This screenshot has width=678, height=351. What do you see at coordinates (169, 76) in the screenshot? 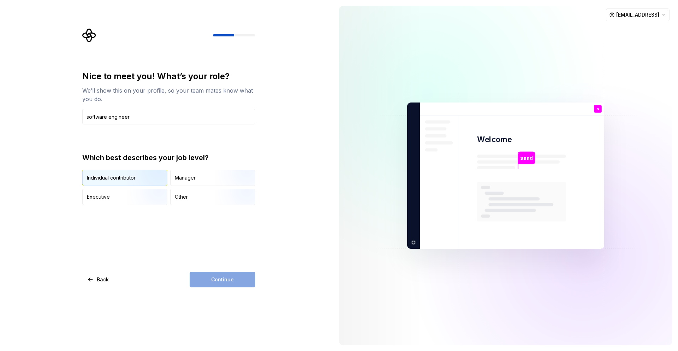
I see `div: Nice to meet you! What’s your role?` at bounding box center [169, 76].